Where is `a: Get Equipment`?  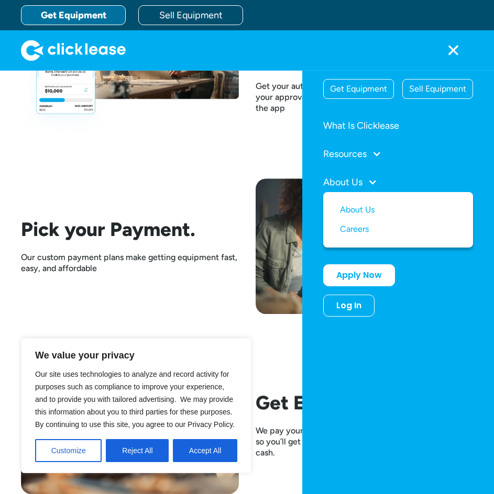 a: Get Equipment is located at coordinates (73, 15).